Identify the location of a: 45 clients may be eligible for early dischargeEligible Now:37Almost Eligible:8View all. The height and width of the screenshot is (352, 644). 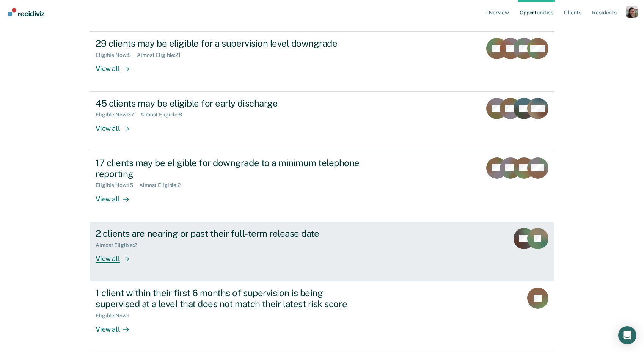
(322, 122).